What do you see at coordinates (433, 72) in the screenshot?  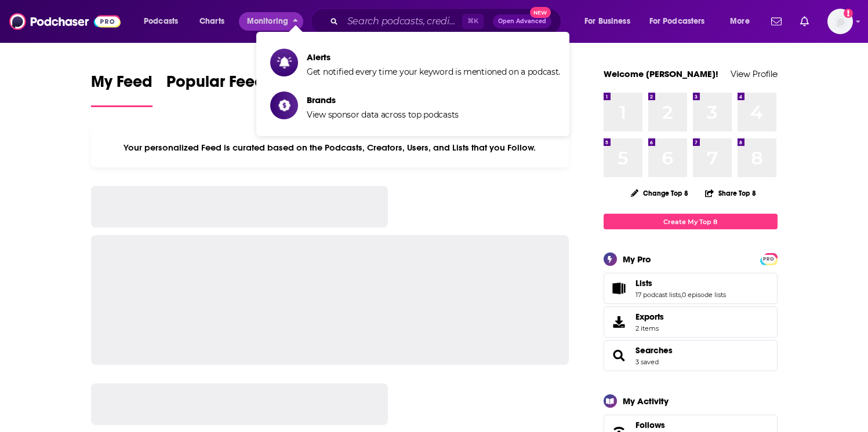 I see `span: Get notified every time your keyword is mentioned on a podcast.` at bounding box center [433, 72].